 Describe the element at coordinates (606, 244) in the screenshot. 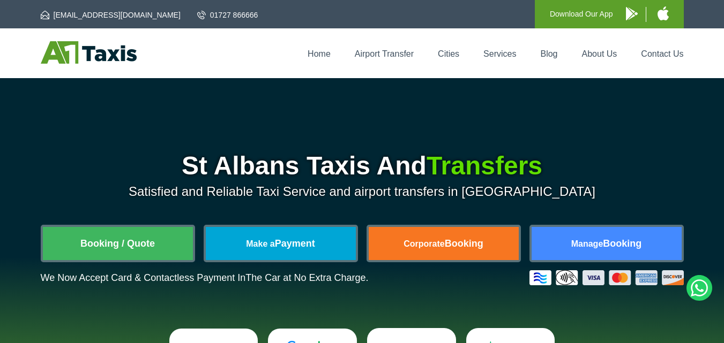

I see `a: ManageBooking` at that location.